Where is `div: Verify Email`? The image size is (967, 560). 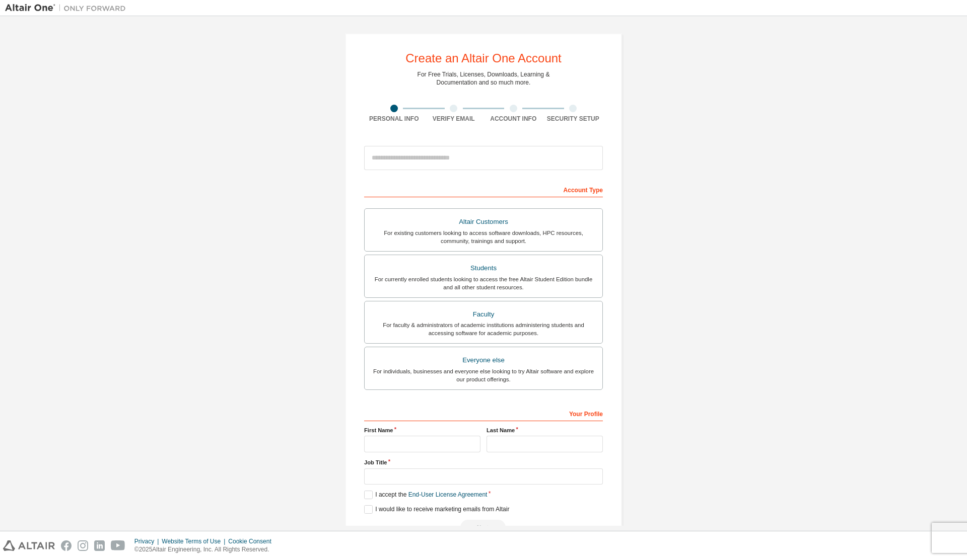 div: Verify Email is located at coordinates (454, 118).